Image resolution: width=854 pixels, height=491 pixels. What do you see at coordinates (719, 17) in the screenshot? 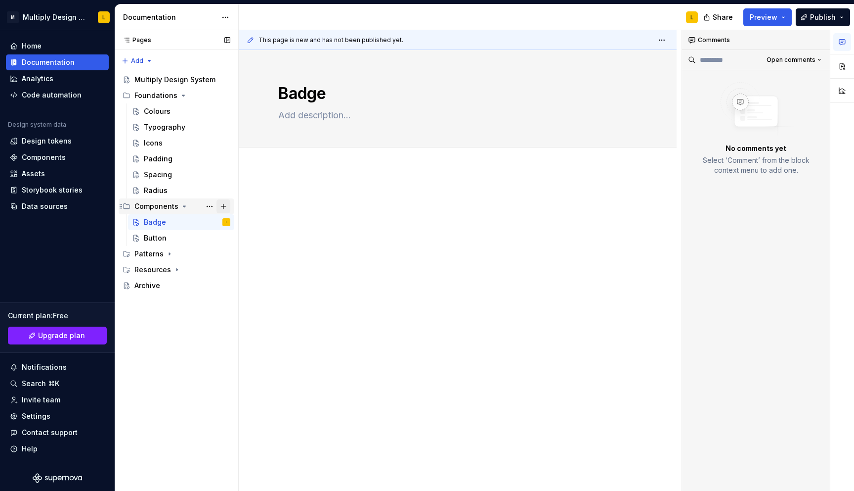
I see `button: Share` at bounding box center [719, 17].